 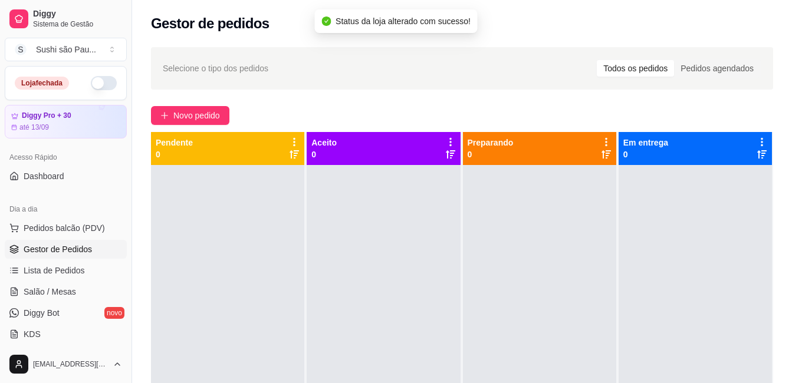 What do you see at coordinates (65, 157) in the screenshot?
I see `div: Acesso Rápido` at bounding box center [65, 157].